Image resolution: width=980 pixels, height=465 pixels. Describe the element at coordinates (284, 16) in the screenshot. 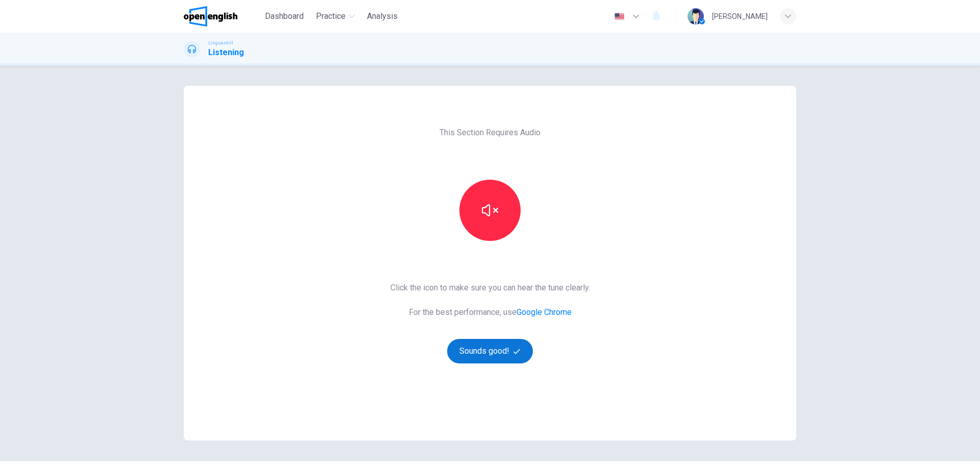

I see `span: Dashboard` at that location.